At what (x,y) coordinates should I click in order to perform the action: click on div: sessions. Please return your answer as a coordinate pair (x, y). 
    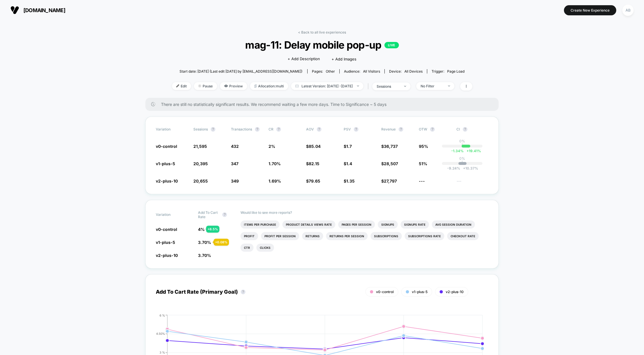
    Looking at the image, I should click on (388, 86).